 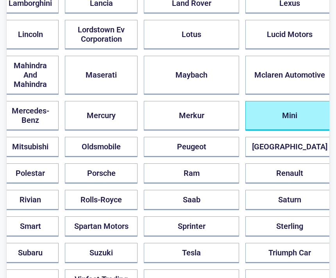 I want to click on button: Oldsmobile, so click(x=101, y=147).